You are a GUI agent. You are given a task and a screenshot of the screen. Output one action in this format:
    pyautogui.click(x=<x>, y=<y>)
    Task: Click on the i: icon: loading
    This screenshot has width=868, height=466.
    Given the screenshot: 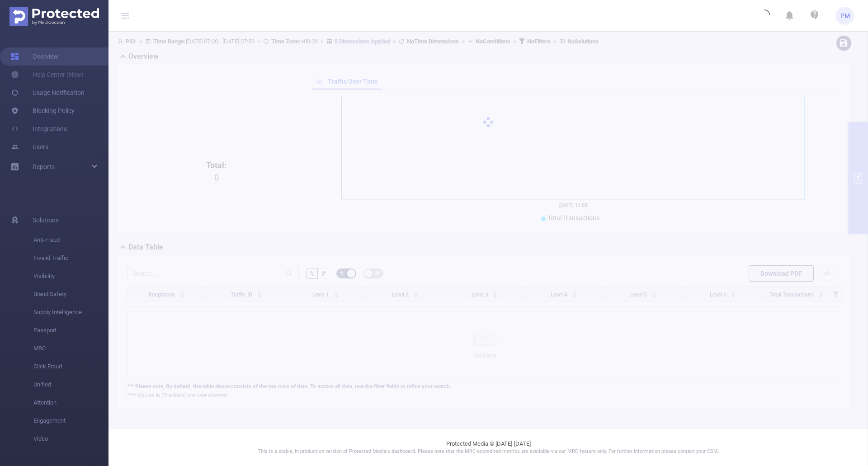 What is the action you would take?
    pyautogui.click(x=764, y=16)
    